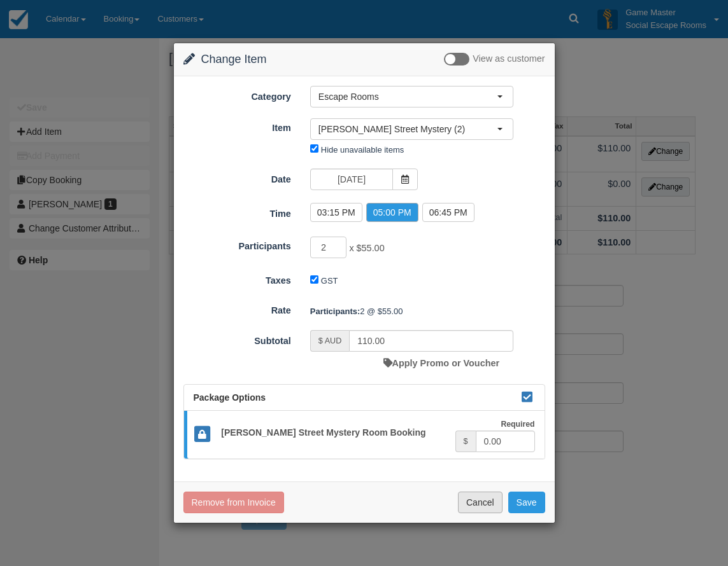 This screenshot has height=566, width=728. What do you see at coordinates (234, 502) in the screenshot?
I see `button: Remove from Invoice` at bounding box center [234, 502].